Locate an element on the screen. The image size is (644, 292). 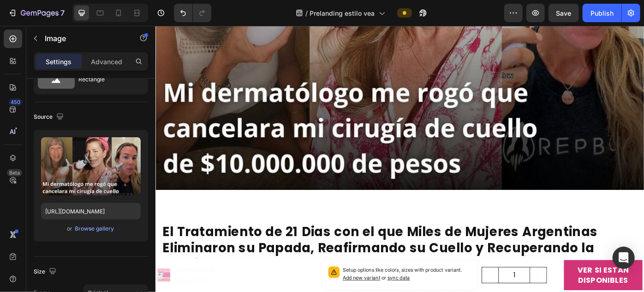
div: Size is located at coordinates (46, 272).